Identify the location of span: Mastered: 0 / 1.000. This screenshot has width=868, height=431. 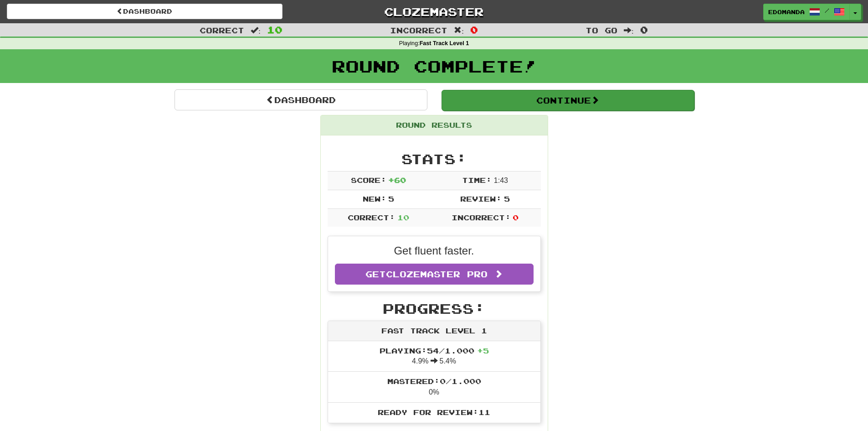
(434, 381).